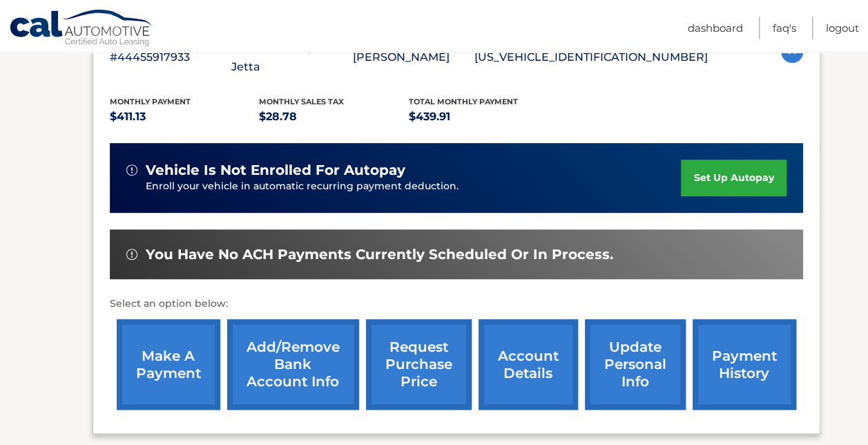 This screenshot has width=868, height=445. I want to click on a: Cal Automotive, so click(81, 29).